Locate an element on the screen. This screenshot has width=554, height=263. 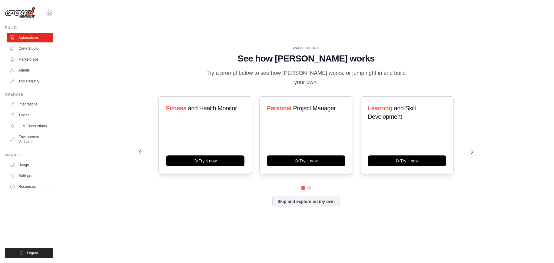
a: Crew Studio is located at coordinates (30, 48).